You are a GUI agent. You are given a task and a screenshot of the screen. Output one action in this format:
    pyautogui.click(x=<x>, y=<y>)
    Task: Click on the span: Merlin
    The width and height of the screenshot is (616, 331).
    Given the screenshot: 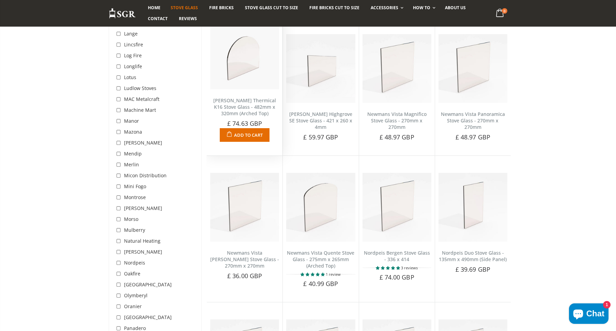 What is the action you would take?
    pyautogui.click(x=132, y=164)
    